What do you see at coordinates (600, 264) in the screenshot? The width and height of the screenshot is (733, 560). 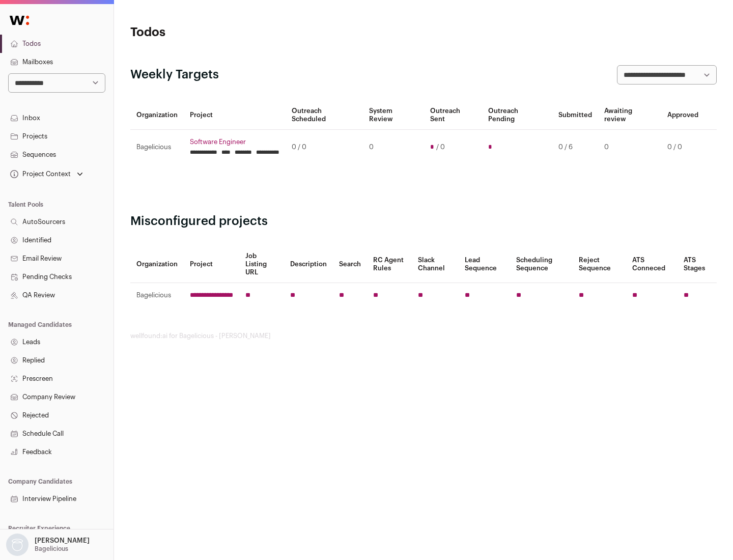 I see `th: Reject Sequence` at bounding box center [600, 264].